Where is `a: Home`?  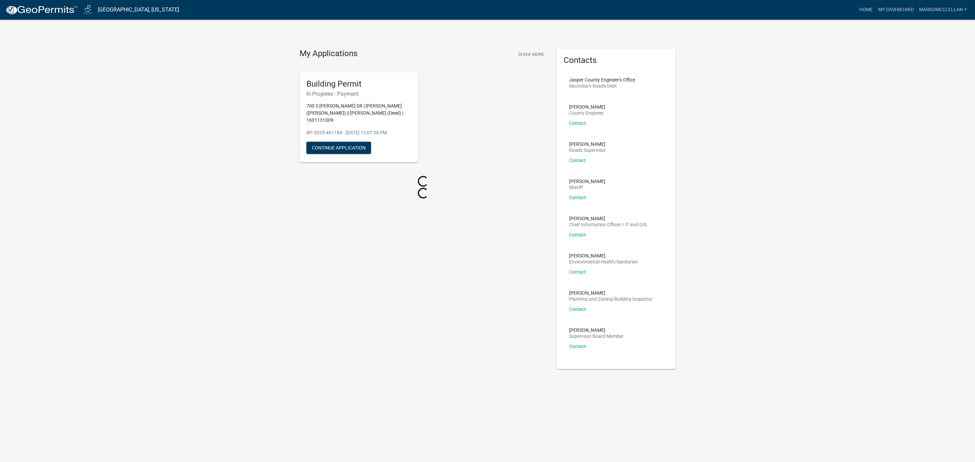 a: Home is located at coordinates (866, 10).